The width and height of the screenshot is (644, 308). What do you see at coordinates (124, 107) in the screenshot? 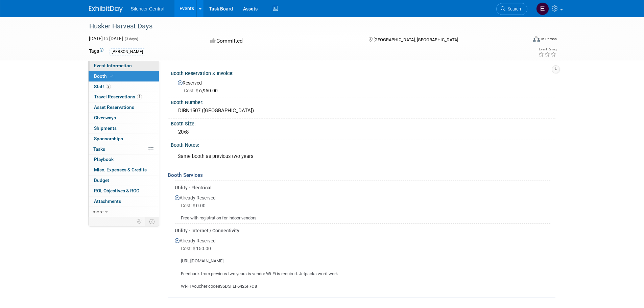
I see `a: Asset Reservations` at bounding box center [124, 107].